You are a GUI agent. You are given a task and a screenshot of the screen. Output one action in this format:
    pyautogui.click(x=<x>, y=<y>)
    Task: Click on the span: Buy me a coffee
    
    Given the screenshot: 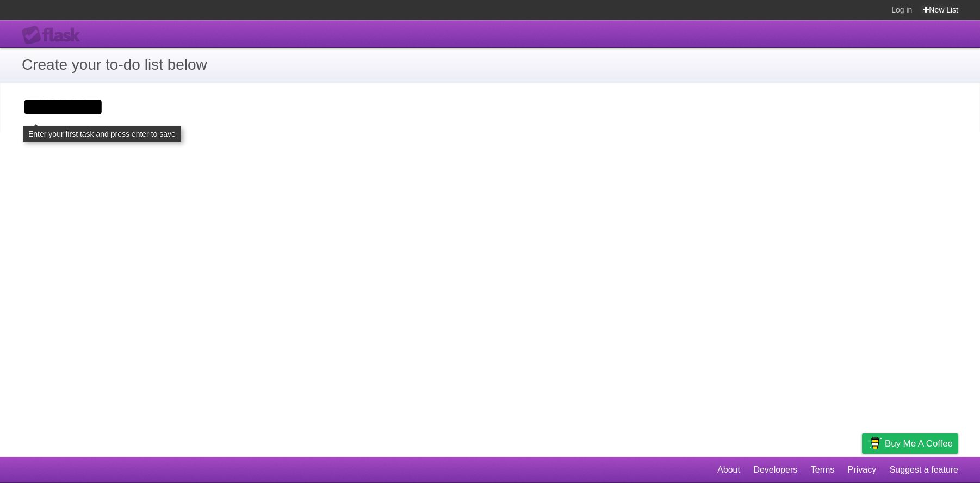 What is the action you would take?
    pyautogui.click(x=919, y=444)
    